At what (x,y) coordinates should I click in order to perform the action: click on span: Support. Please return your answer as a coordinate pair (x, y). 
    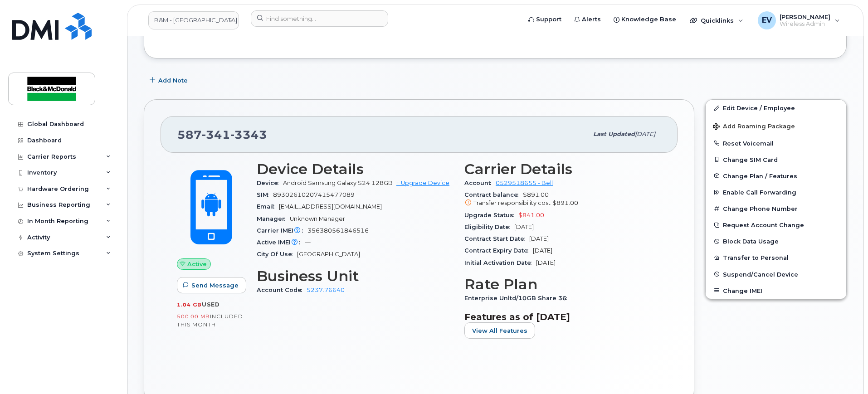
    Looking at the image, I should click on (549, 19).